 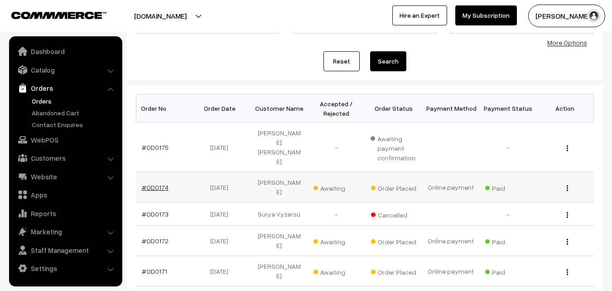 I want to click on th: Payment Method, so click(x=451, y=108).